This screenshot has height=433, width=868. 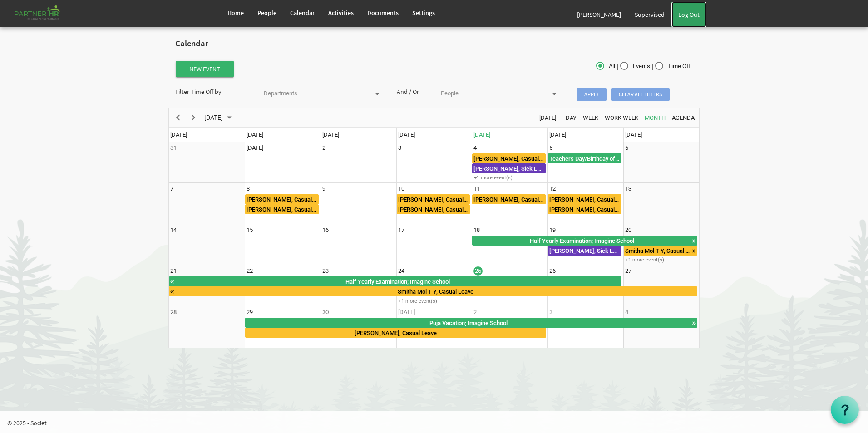 I want to click on div: Puja Vacation Begin From Monday, September 29, 2025 at 12:00:00 AM GMT-07:00 Ends At Wednesday, O..., so click(x=471, y=323).